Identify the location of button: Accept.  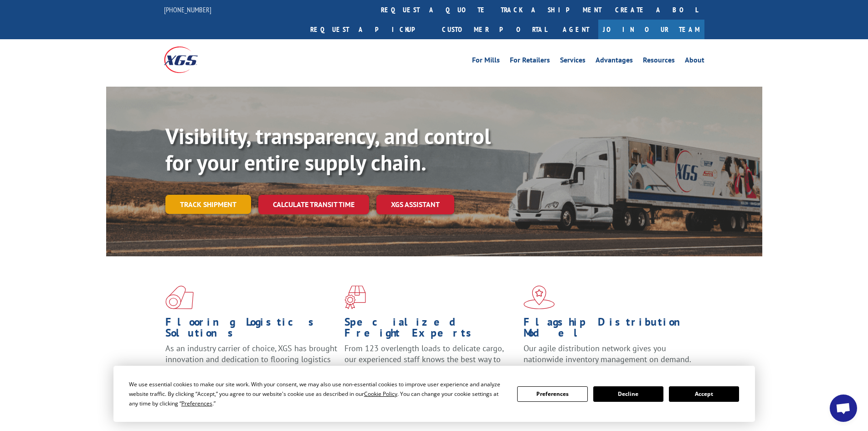
(704, 394).